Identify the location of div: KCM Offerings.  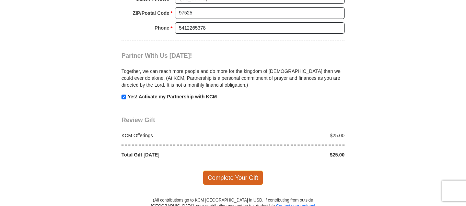
(176, 135).